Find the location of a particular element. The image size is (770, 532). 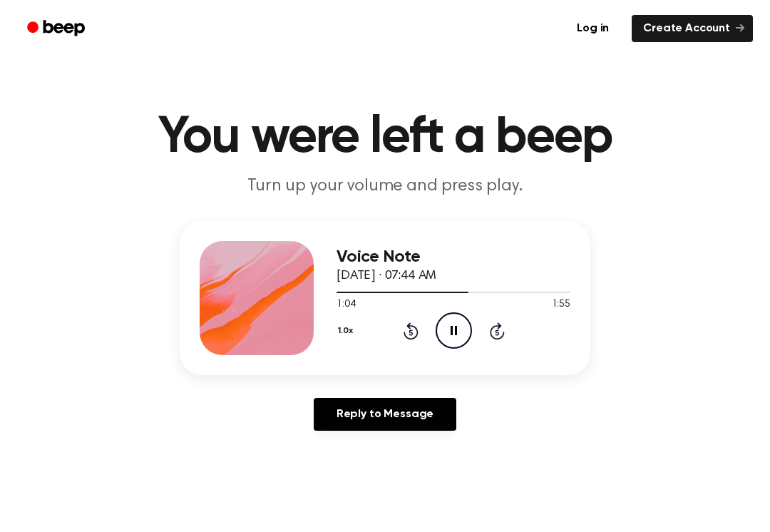

h1: You were left a beep is located at coordinates (385, 137).